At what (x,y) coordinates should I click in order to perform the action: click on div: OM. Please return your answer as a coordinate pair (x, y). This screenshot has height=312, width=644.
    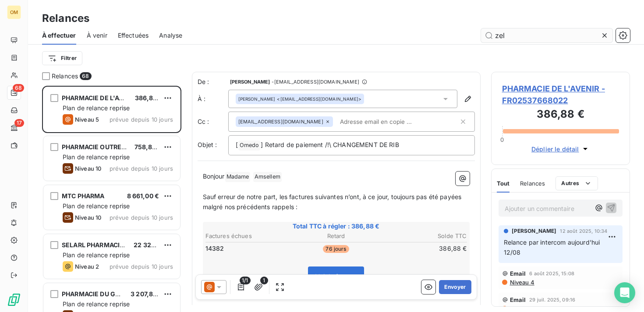
    Looking at the image, I should click on (14, 12).